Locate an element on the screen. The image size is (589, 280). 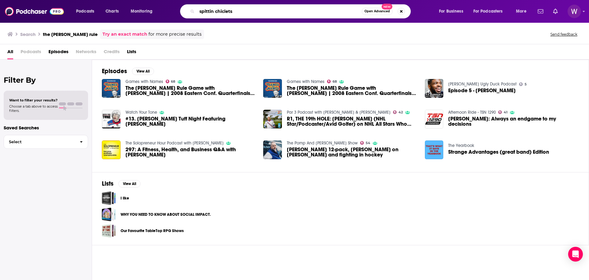
span: For Podcasters is located at coordinates (488, 11).